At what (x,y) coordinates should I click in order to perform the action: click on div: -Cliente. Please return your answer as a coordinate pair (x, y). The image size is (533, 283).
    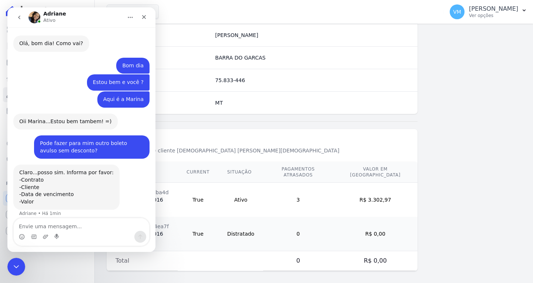
    Looking at the image, I should click on (59, 180).